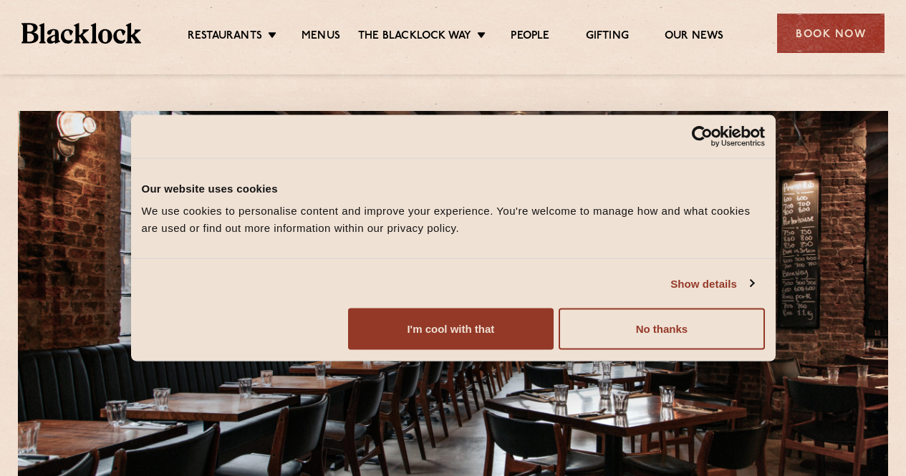 The image size is (906, 476). I want to click on a: People, so click(530, 37).